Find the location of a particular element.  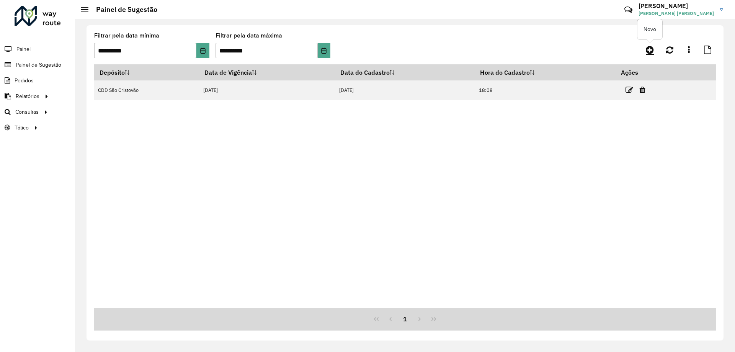

th: Data do Cadastro is located at coordinates (405, 72).